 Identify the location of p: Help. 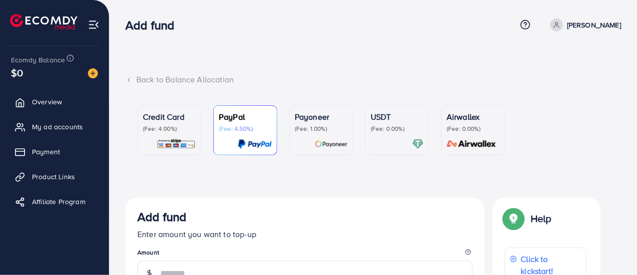
(541, 219).